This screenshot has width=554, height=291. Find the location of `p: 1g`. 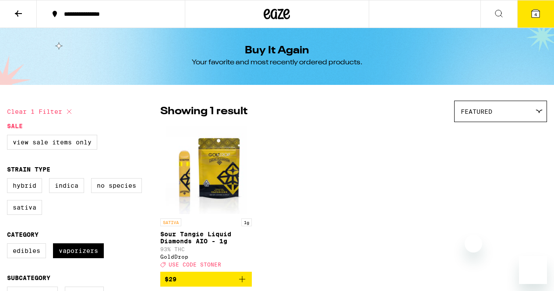

p: 1g is located at coordinates (246, 222).